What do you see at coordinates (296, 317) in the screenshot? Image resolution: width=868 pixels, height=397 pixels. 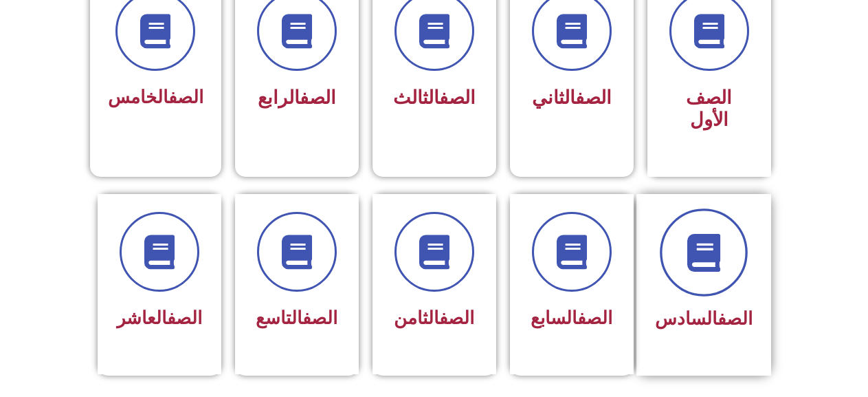 I see `span: التاسع` at bounding box center [296, 317].